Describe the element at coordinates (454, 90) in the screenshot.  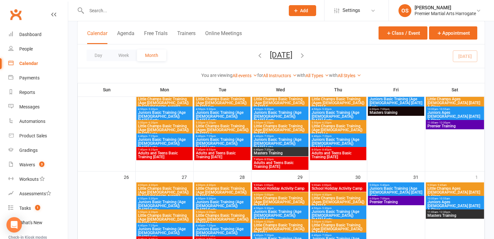
I see `th: Sat` at that location.